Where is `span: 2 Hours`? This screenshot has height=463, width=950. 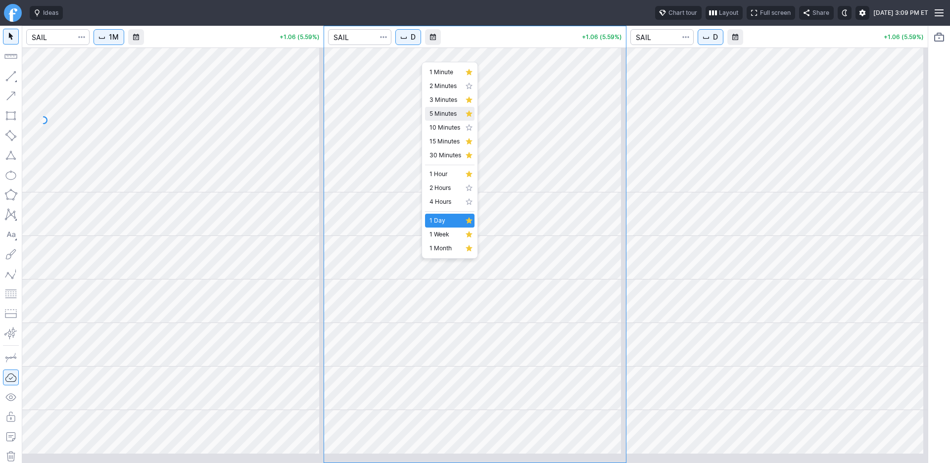 span: 2 Hours is located at coordinates (445, 188).